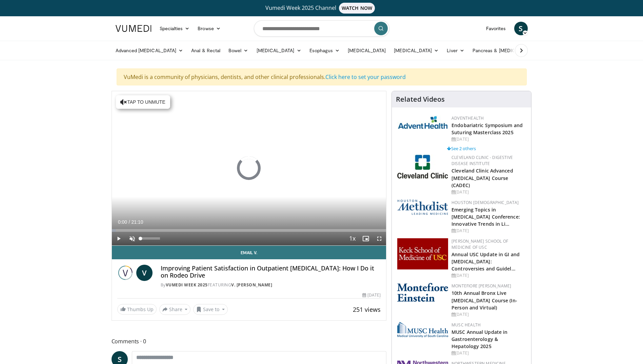 Image resolution: width=643 pixels, height=364 pixels. Describe the element at coordinates (357, 8) in the screenshot. I see `span: WATCH NOW` at that location.